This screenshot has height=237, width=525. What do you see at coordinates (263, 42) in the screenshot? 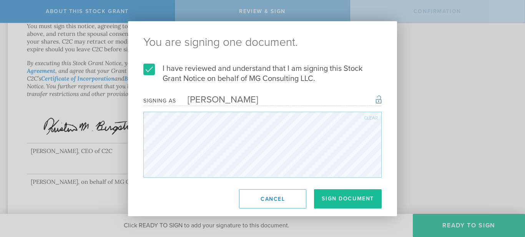
I see `ng-pluralize: You are signing one document.` at bounding box center [263, 42].